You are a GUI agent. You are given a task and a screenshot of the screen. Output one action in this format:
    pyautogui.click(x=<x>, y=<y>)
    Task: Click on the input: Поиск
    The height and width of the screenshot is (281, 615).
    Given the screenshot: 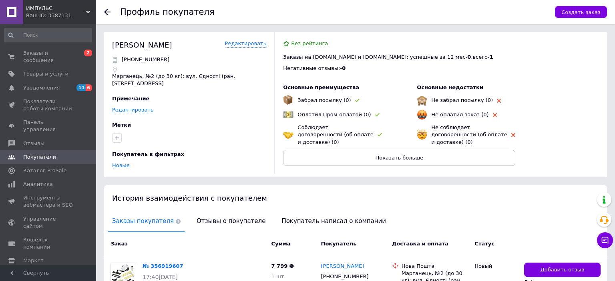 What is the action you would take?
    pyautogui.click(x=48, y=35)
    